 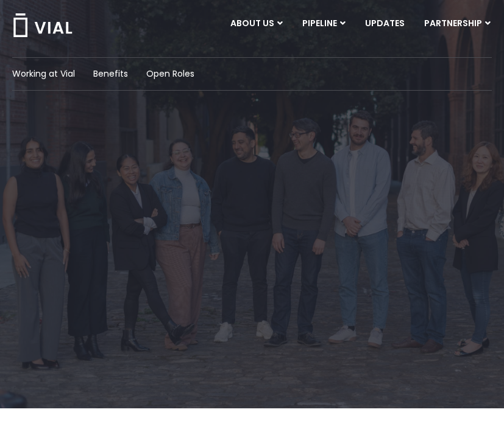 What do you see at coordinates (44, 74) in the screenshot?
I see `a: Working at Vial` at bounding box center [44, 74].